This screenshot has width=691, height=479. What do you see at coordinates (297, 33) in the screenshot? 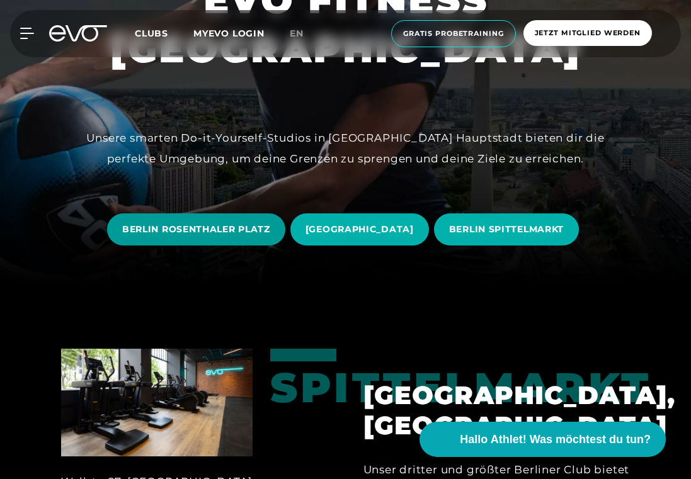
I see `span: en` at bounding box center [297, 33].